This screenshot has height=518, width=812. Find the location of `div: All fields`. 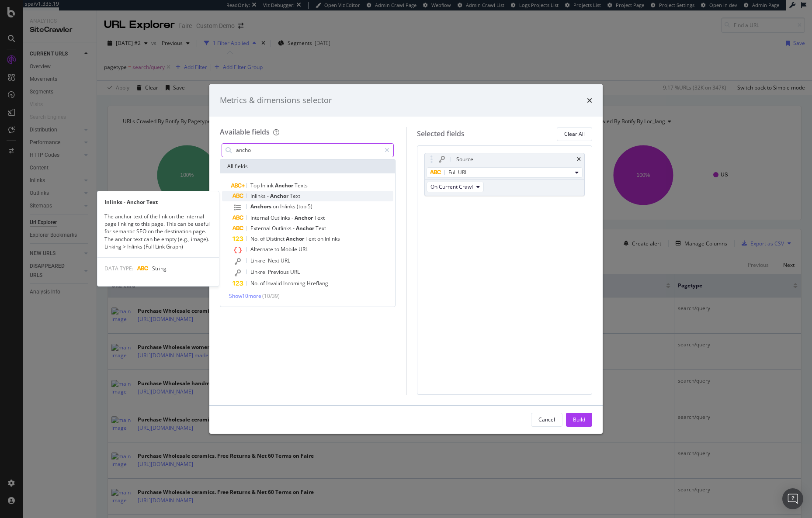

div: All fields is located at coordinates (308, 166).